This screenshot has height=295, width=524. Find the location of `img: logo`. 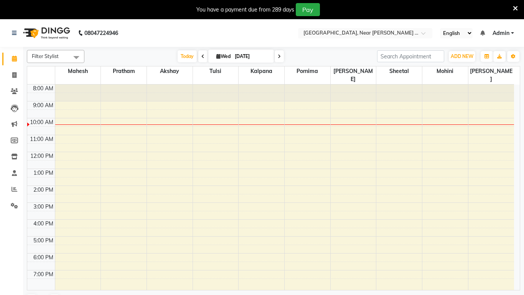

img: logo is located at coordinates (46, 33).